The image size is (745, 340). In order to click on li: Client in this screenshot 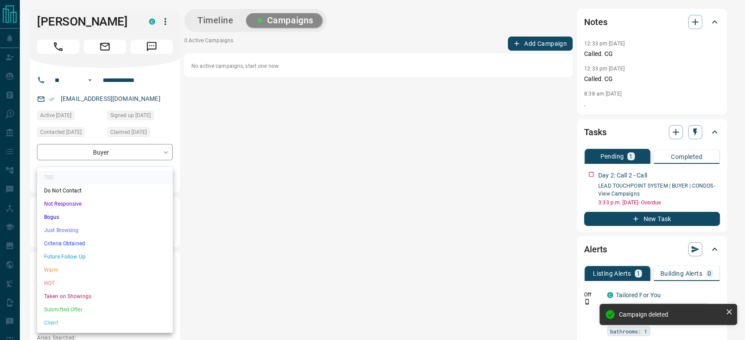, I will do `click(105, 323)`.